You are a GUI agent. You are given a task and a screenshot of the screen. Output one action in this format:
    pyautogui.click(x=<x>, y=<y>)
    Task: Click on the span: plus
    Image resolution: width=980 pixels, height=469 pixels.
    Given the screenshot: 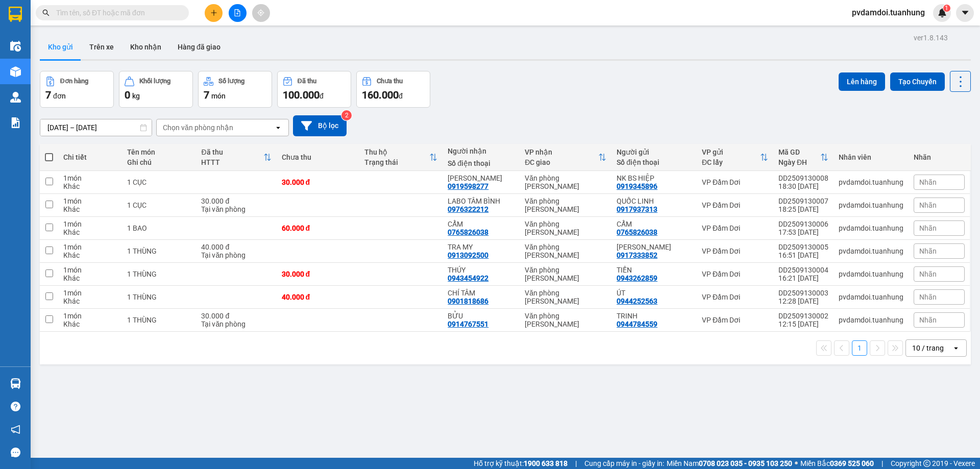 What is the action you would take?
    pyautogui.click(x=214, y=13)
    